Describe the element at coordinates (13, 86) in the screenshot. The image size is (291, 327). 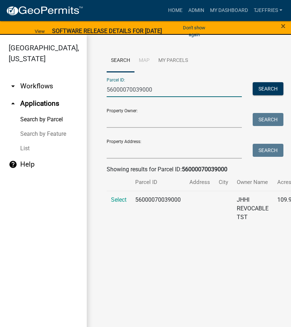
I see `i: arrow_drop_down` at that location.